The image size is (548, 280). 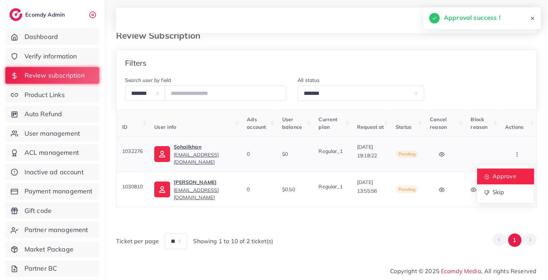 What do you see at coordinates (52, 152) in the screenshot?
I see `a: ACL management` at bounding box center [52, 152].